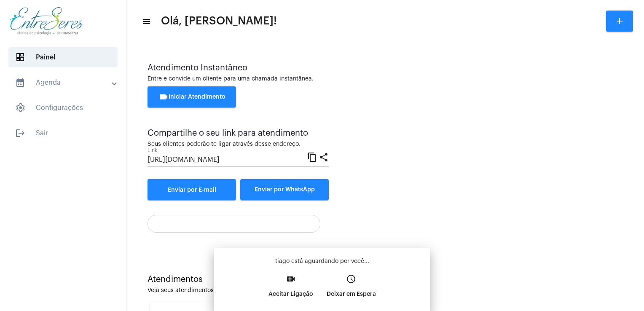  Describe the element at coordinates (64, 83) in the screenshot. I see `mat-panel-title: Agenda` at that location.